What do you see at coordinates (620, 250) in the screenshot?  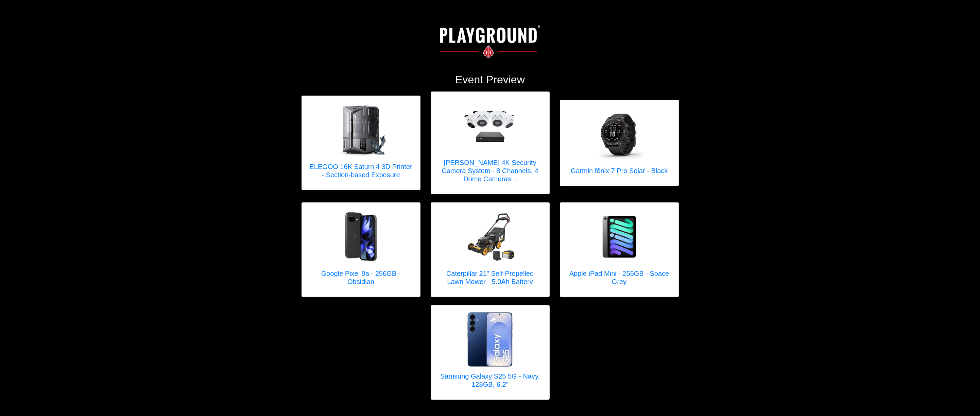 I see `a: Apple iPad Mini - 256GB - Space Grey Apple iPad Mini - 256GB - Space Grey` at bounding box center [620, 250].